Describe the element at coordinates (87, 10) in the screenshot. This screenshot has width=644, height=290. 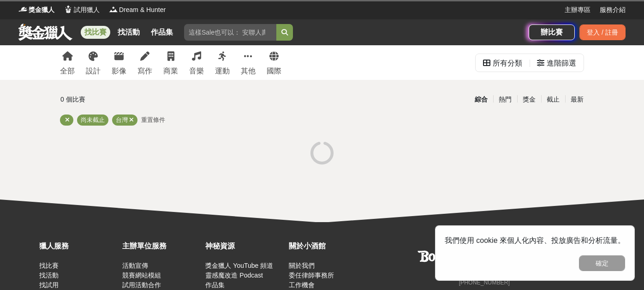
I see `span: 試用獵人` at that location.